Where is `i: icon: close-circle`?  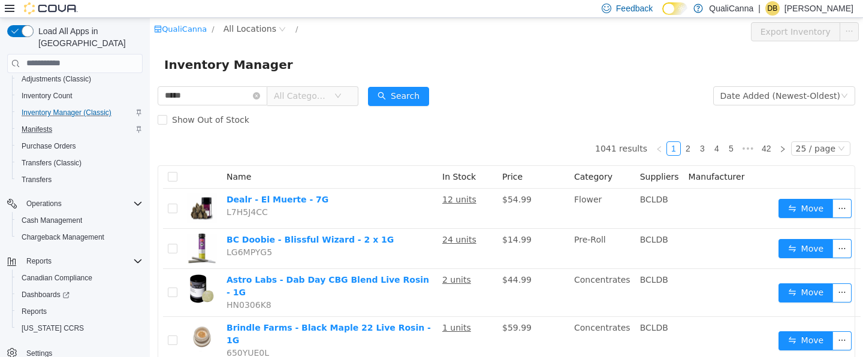 i: icon: close-circle is located at coordinates (107, 78).